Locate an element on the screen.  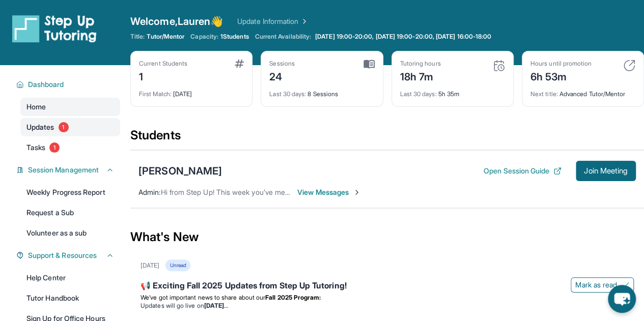
button: Session Management is located at coordinates (69, 170).